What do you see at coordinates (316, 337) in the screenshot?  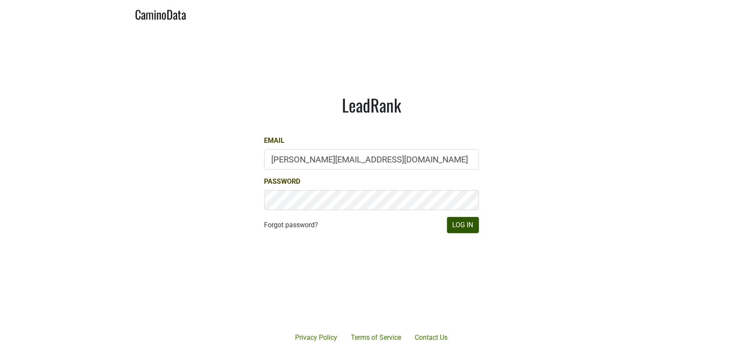 I see `a: Privacy Policy` at bounding box center [316, 337].